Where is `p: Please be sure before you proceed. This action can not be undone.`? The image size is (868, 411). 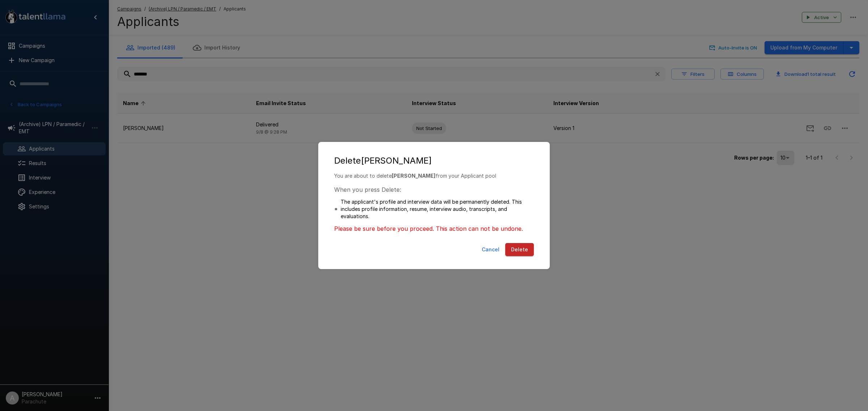
p: Please be sure before you proceed. This action can not be undone. is located at coordinates (434, 229).